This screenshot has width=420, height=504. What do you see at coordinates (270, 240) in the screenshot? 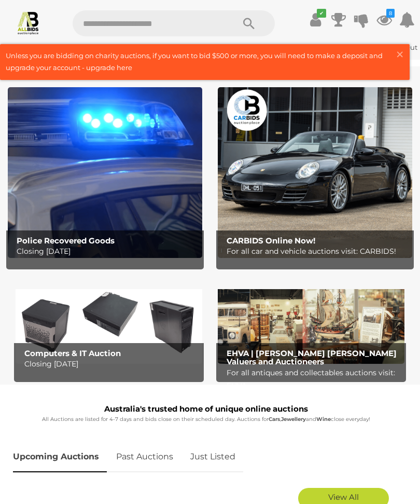
I see `b: CARBIDS Online Now!` at bounding box center [270, 240].